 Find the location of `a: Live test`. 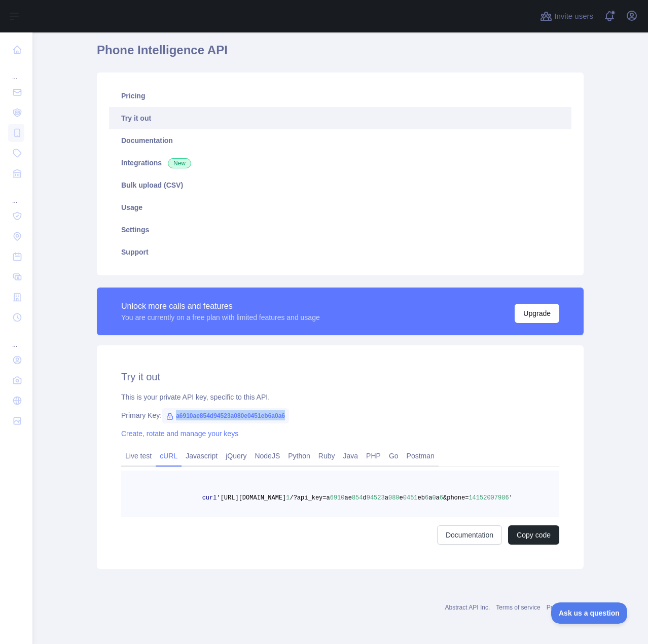

a: Live test is located at coordinates (138, 455).